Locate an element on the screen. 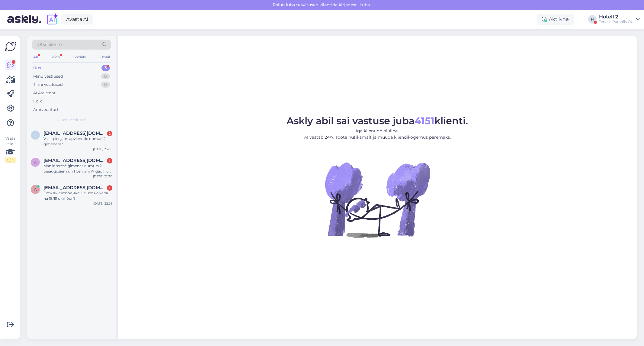 Image resolution: width=644 pixels, height=346 pixels. div: AI Assistent is located at coordinates (44, 93).